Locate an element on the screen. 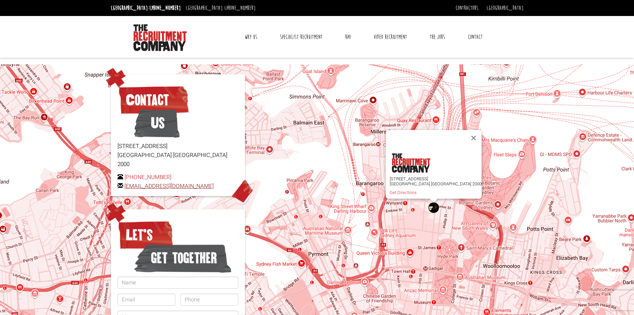 The height and width of the screenshot is (315, 634). a: Contact is located at coordinates (475, 37).